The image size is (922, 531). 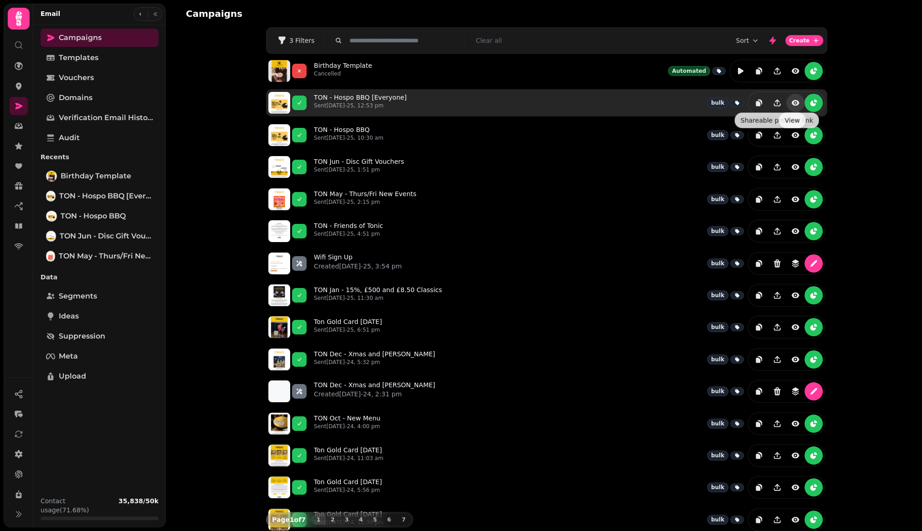 I want to click on span: TON May - Thurs/Fri New Events, so click(x=106, y=256).